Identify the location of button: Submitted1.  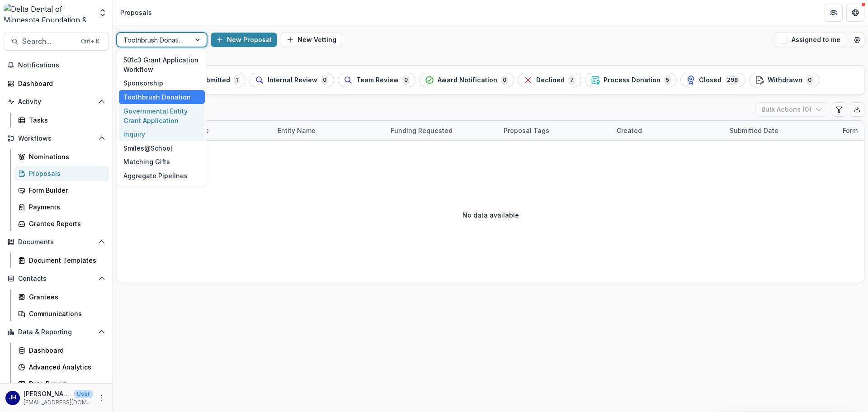
(212, 80).